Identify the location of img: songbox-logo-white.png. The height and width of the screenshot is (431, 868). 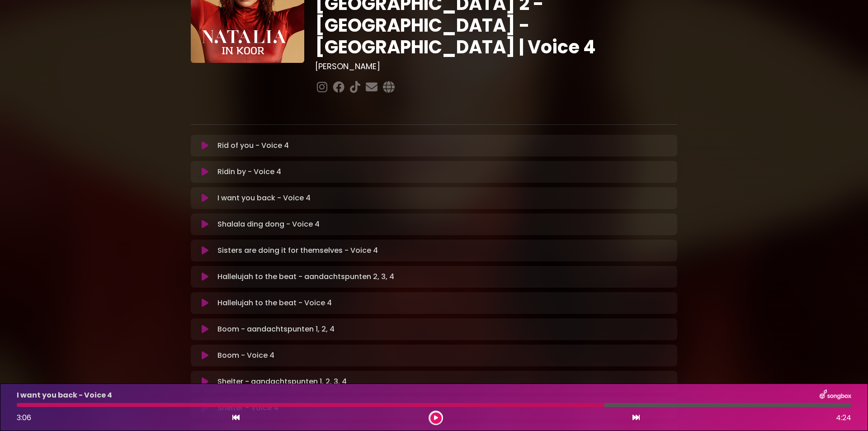
(836, 395).